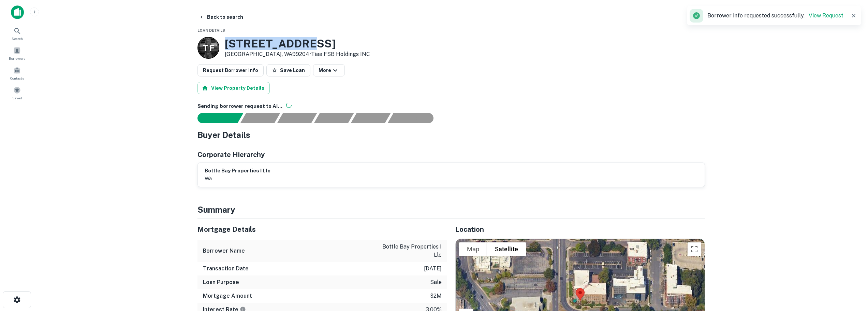 The width and height of the screenshot is (868, 311). What do you see at coordinates (215, 118) in the screenshot?
I see `div: Sending borrower request to AI...` at bounding box center [215, 118].